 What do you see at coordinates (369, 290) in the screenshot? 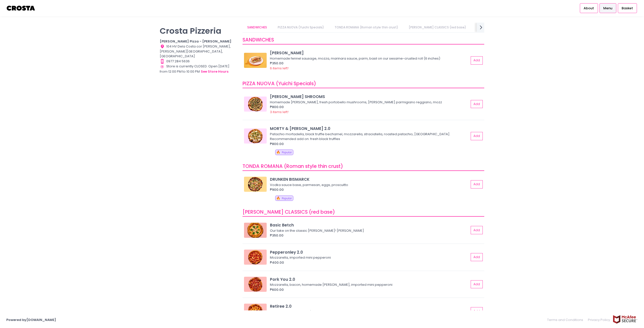
I see `div: ₱600.00` at bounding box center [369, 290].